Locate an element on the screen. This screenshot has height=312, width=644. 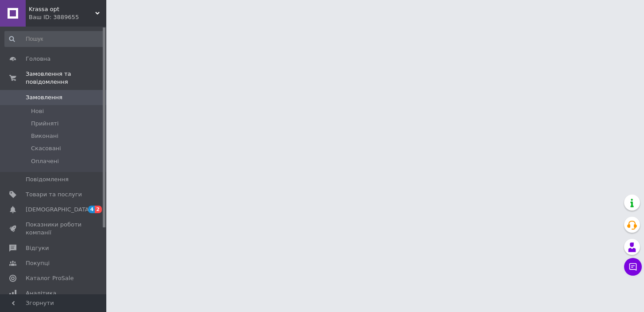
span: Товари та послуги is located at coordinates (54, 194).